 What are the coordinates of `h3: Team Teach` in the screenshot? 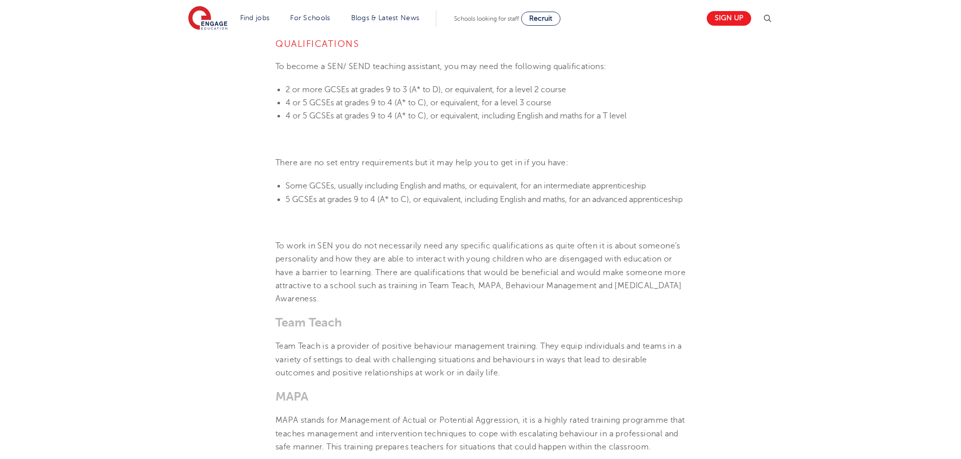 It's located at (480, 323).